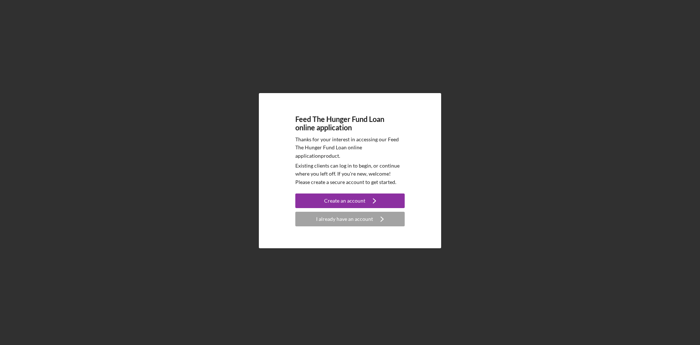 Image resolution: width=700 pixels, height=345 pixels. Describe the element at coordinates (345, 219) in the screenshot. I see `div: I already have an account` at that location.